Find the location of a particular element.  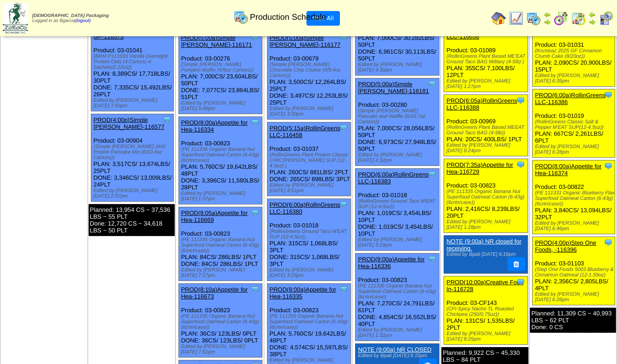

img: home.gif is located at coordinates (498, 18).